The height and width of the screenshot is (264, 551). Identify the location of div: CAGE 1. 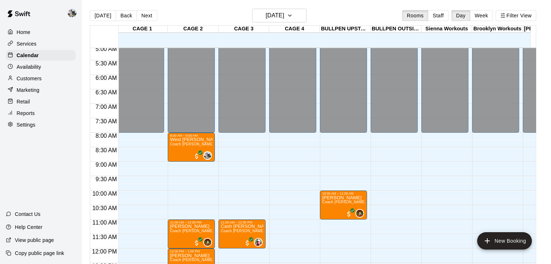
(142, 29).